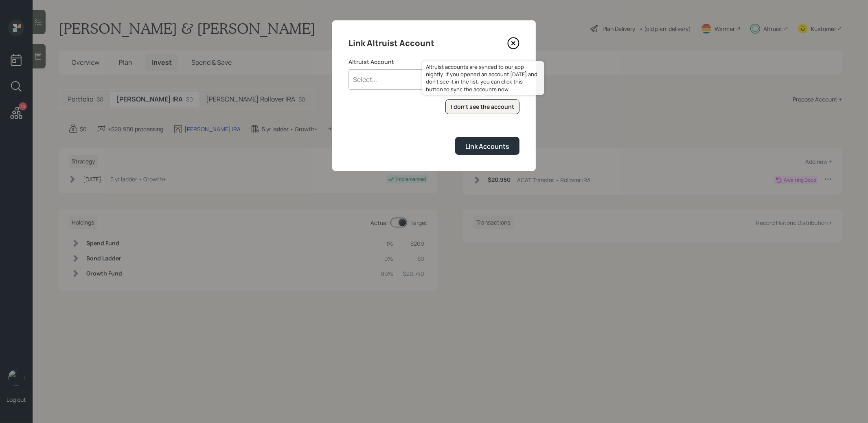  I want to click on div: I don't see the account, so click(482, 107).